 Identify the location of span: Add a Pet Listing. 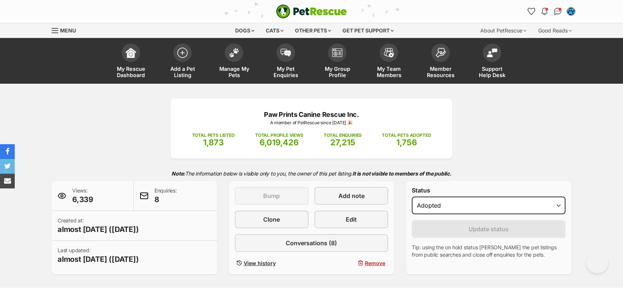
(183, 72).